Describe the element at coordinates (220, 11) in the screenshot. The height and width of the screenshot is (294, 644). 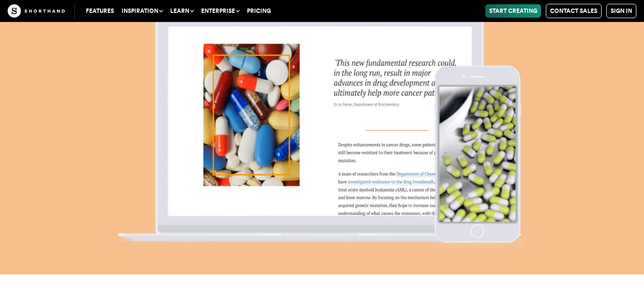
I see `button: Enterprise` at that location.